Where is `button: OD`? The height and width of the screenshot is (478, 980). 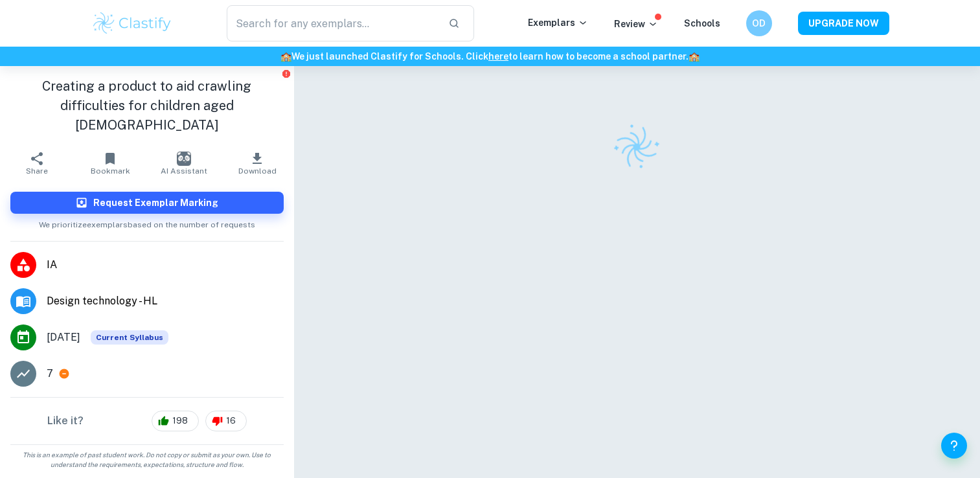
button: OD is located at coordinates (759, 23).